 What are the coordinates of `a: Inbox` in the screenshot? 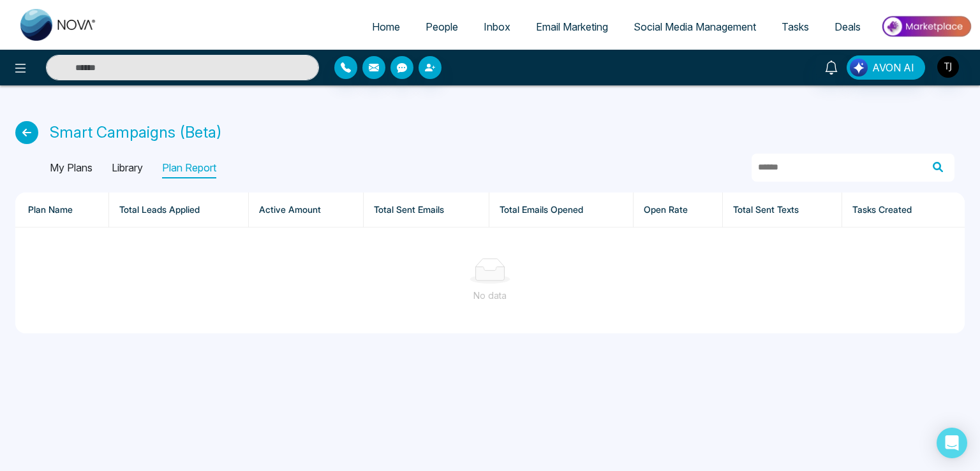 It's located at (497, 27).